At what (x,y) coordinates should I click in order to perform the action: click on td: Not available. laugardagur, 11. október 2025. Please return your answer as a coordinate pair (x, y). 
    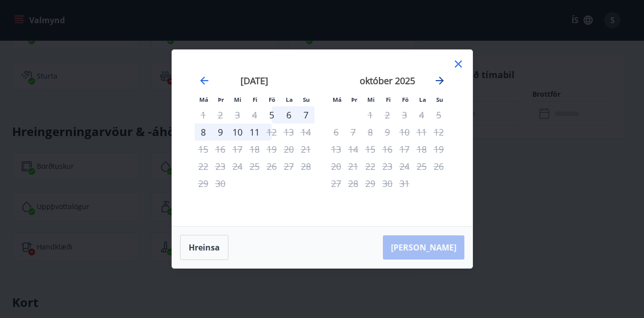
    Looking at the image, I should click on (422, 132).